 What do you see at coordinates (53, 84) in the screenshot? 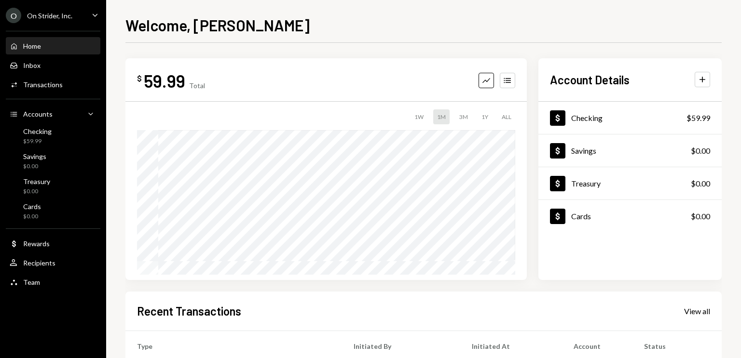
I see `a: Transactions` at bounding box center [53, 84].